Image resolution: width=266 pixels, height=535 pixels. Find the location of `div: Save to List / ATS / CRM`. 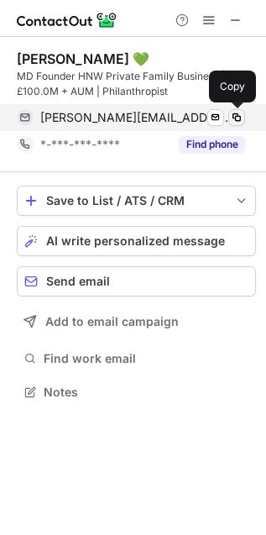

div: Save to List / ATS / CRM is located at coordinates (136, 201).